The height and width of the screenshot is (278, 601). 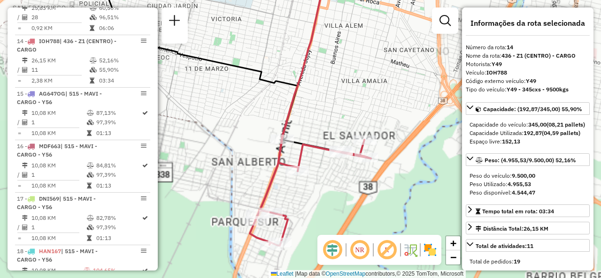 What do you see at coordinates (523, 192) in the screenshot?
I see `strong: 4.544,47` at bounding box center [523, 192].